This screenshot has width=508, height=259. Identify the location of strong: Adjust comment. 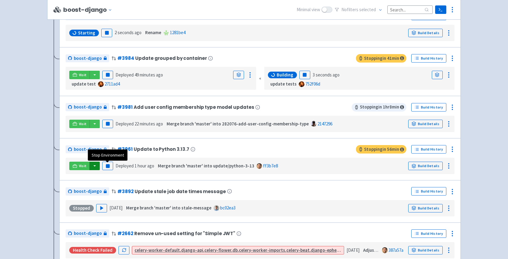
(379, 250).